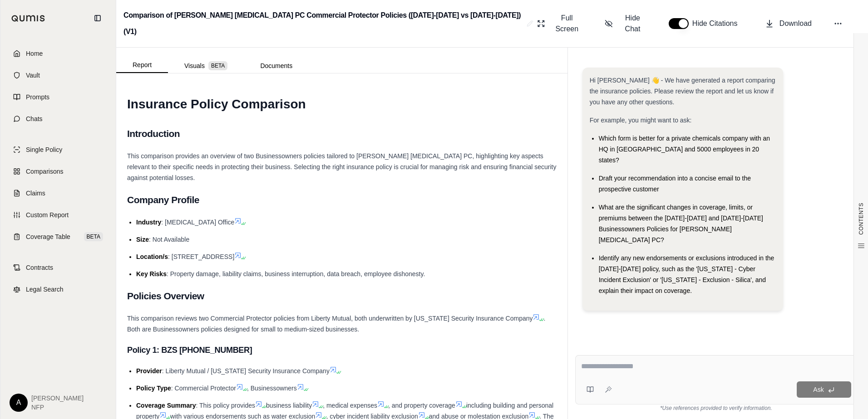 The image size is (868, 419). What do you see at coordinates (58, 289) in the screenshot?
I see `a: Legal Search` at bounding box center [58, 289].